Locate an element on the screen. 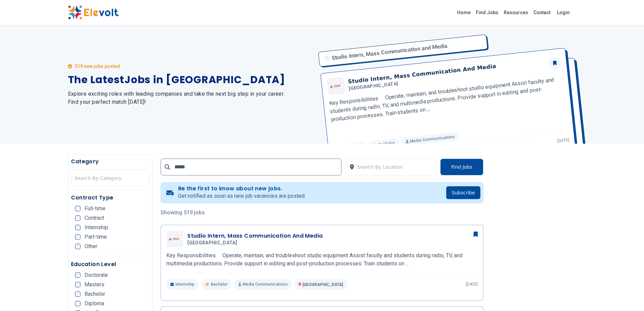  img: Kabarak University is located at coordinates (175, 239).